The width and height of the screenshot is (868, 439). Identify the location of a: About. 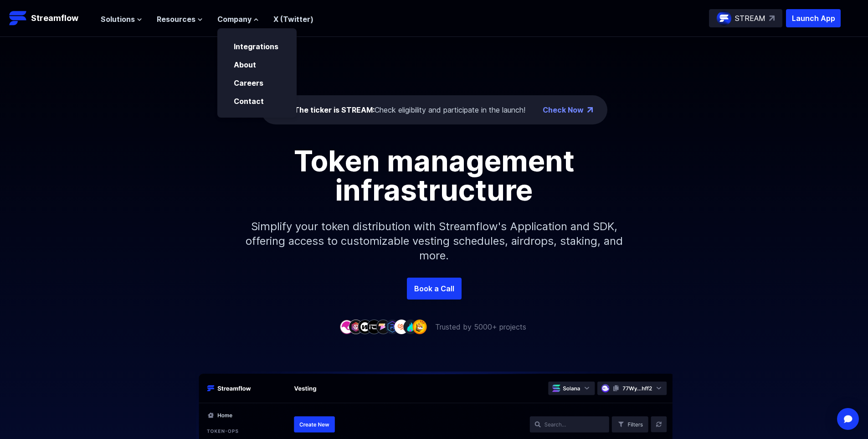
(244, 64).